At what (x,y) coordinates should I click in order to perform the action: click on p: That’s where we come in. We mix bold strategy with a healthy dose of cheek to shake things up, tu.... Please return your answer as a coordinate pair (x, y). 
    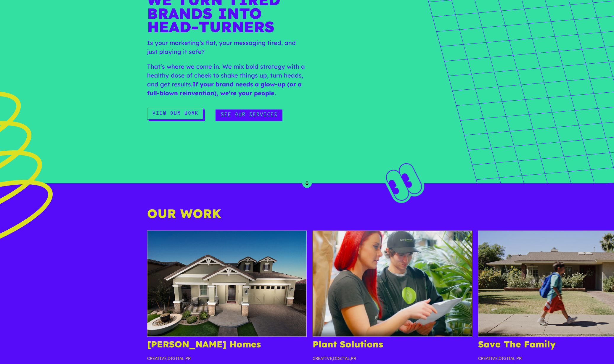
    Looking at the image, I should click on (227, 83).